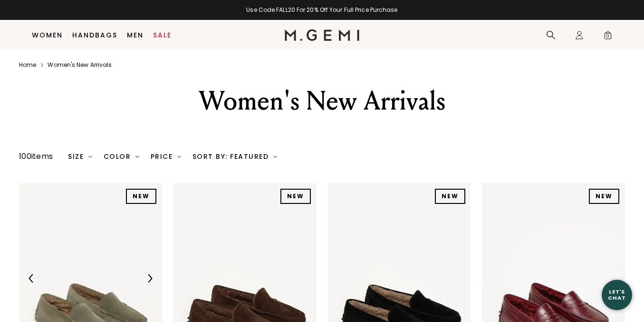 This screenshot has height=322, width=644. What do you see at coordinates (36, 156) in the screenshot?
I see `div: 100 items` at bounding box center [36, 156].